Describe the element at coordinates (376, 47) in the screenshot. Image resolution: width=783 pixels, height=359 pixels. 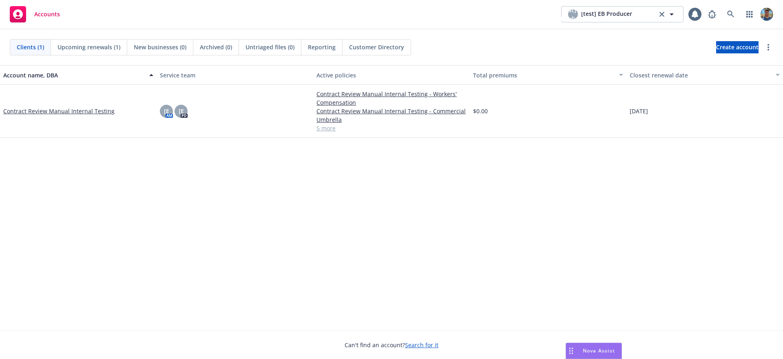
I see `span: Customer Directory` at that location.